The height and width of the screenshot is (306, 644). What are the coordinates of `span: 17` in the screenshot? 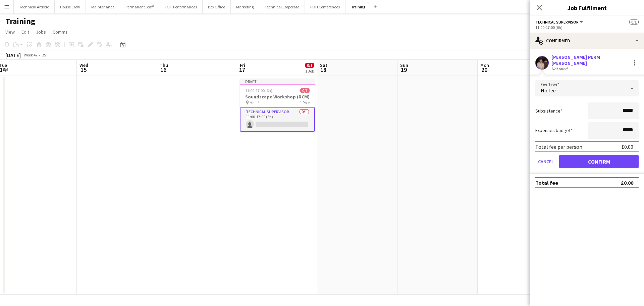 It's located at (242, 70).